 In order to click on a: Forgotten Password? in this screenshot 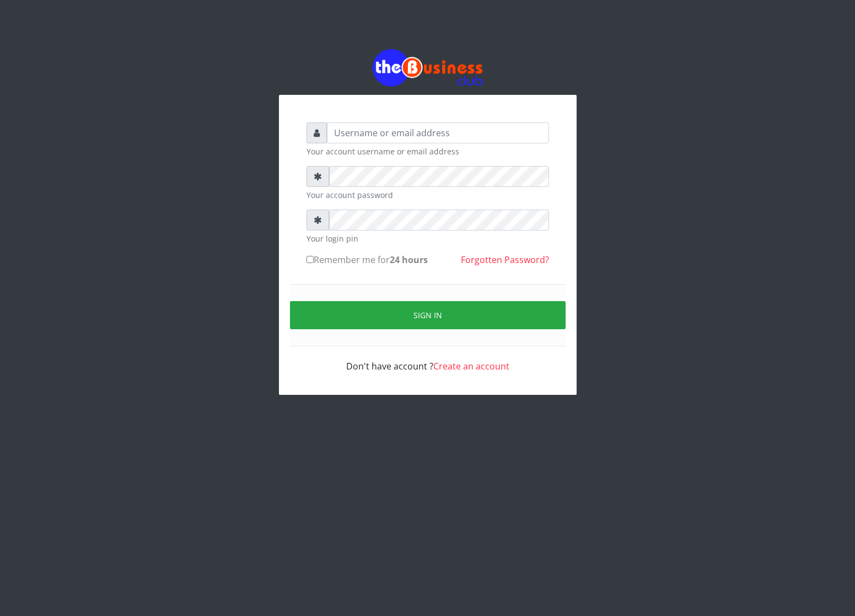, I will do `click(505, 260)`.